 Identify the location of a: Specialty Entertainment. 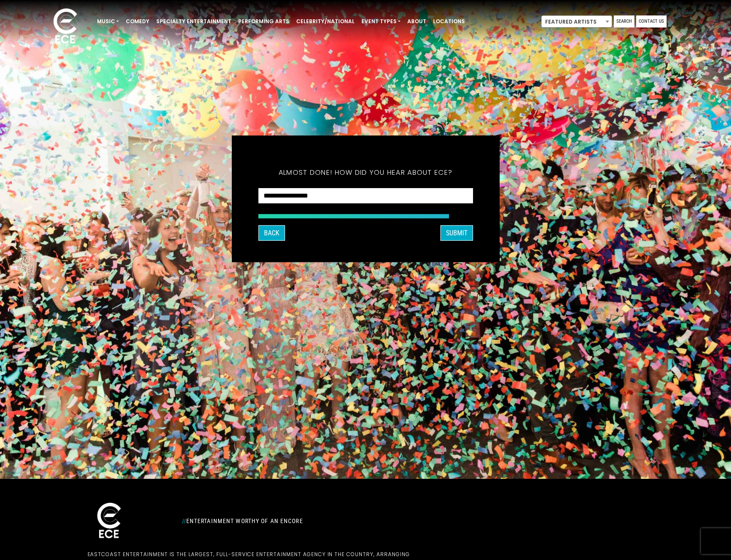
(193, 21).